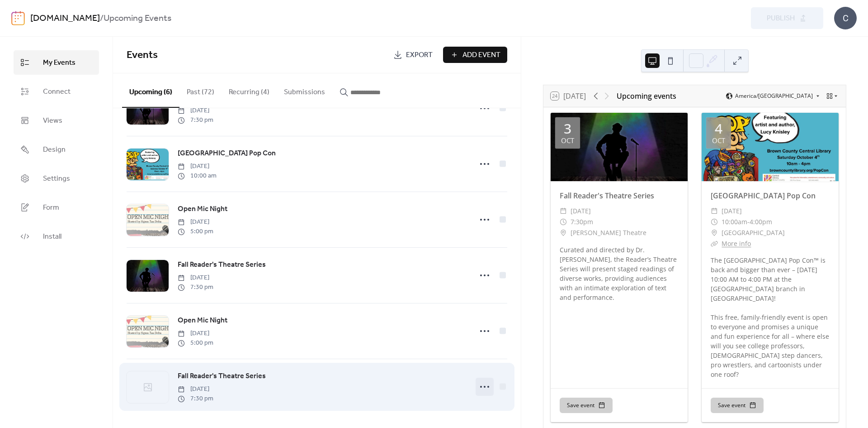 The image size is (868, 428). Describe the element at coordinates (138, 19) in the screenshot. I see `b: Upcoming Events` at that location.